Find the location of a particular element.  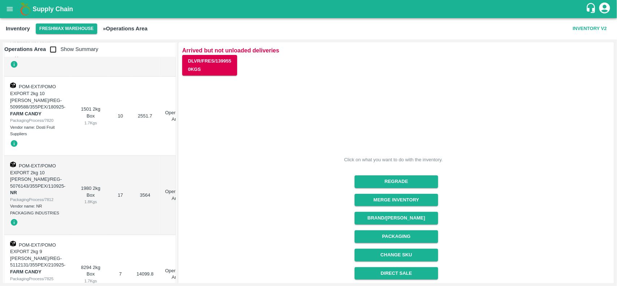

b: Supply Chain is located at coordinates (53, 9).